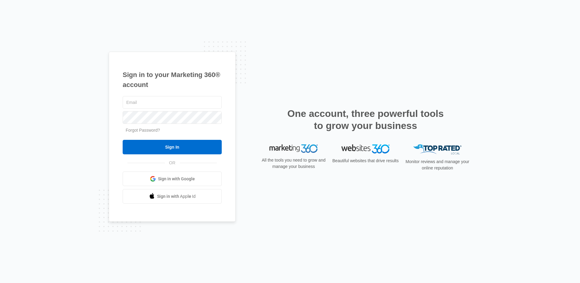  I want to click on p: Monitor reviews and manage your online reputation, so click(437, 165).